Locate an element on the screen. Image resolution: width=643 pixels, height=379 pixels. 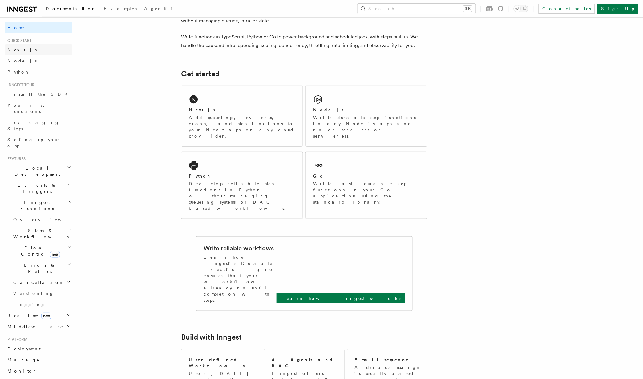
button: Toggle dark mode is located at coordinates (521, 9).